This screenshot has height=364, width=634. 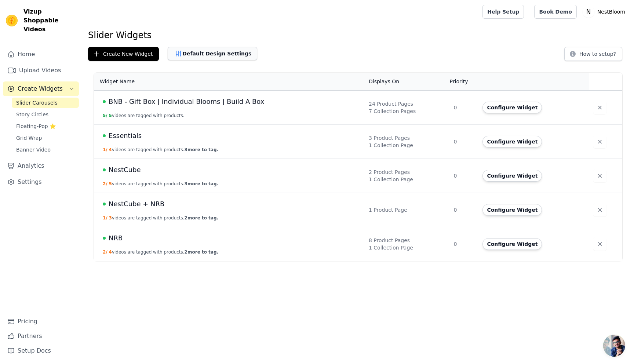 I want to click on span: Grid Wrap, so click(x=29, y=138).